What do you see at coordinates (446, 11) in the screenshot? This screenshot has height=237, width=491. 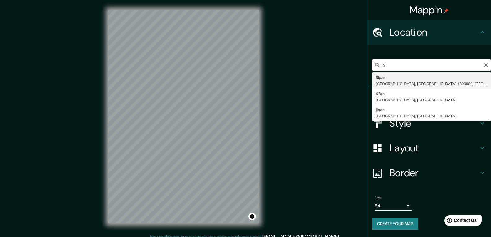 I see `img: pin-icon.png` at bounding box center [446, 11].